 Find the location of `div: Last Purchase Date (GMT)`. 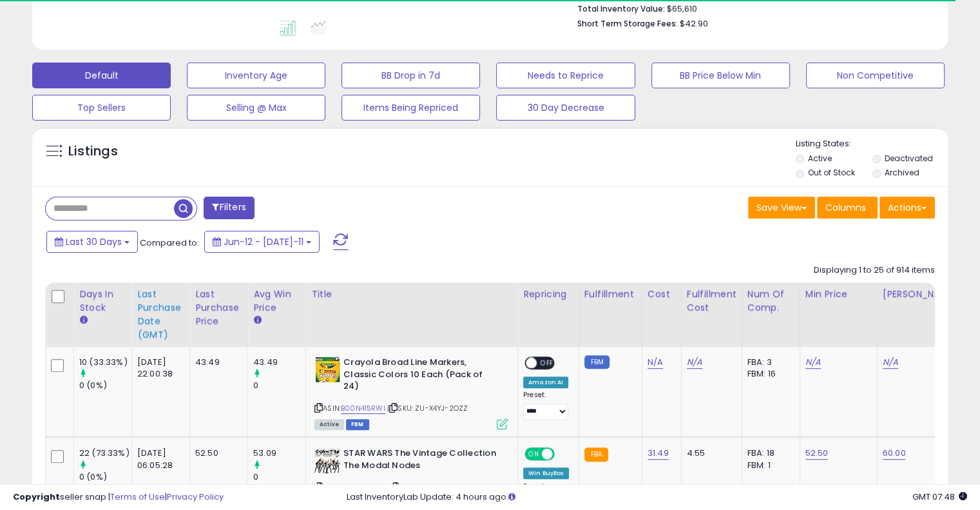

div: Last Purchase Date (GMT) is located at coordinates (160, 314).